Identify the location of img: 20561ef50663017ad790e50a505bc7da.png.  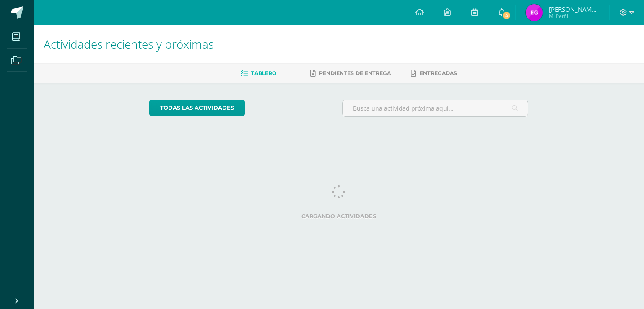
(534, 13).